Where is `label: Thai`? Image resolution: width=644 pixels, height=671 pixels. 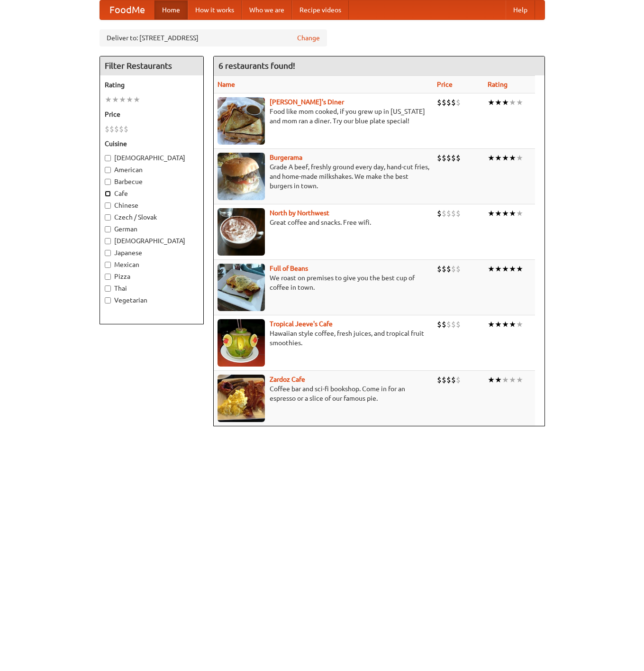 label: Thai is located at coordinates (152, 288).